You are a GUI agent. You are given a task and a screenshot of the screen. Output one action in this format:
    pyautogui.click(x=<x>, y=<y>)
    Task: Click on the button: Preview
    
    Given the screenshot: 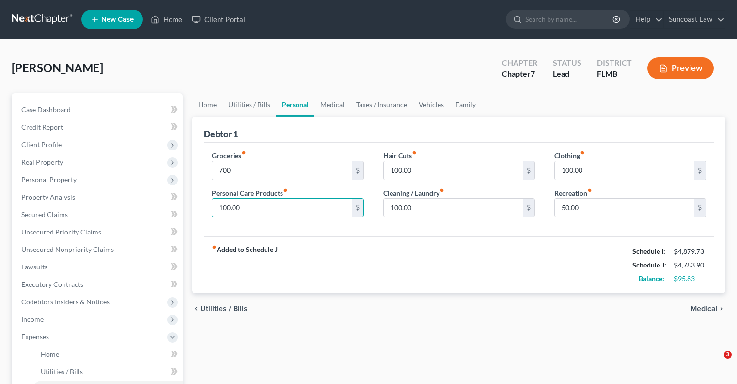 What is the action you would take?
    pyautogui.click(x=681, y=68)
    